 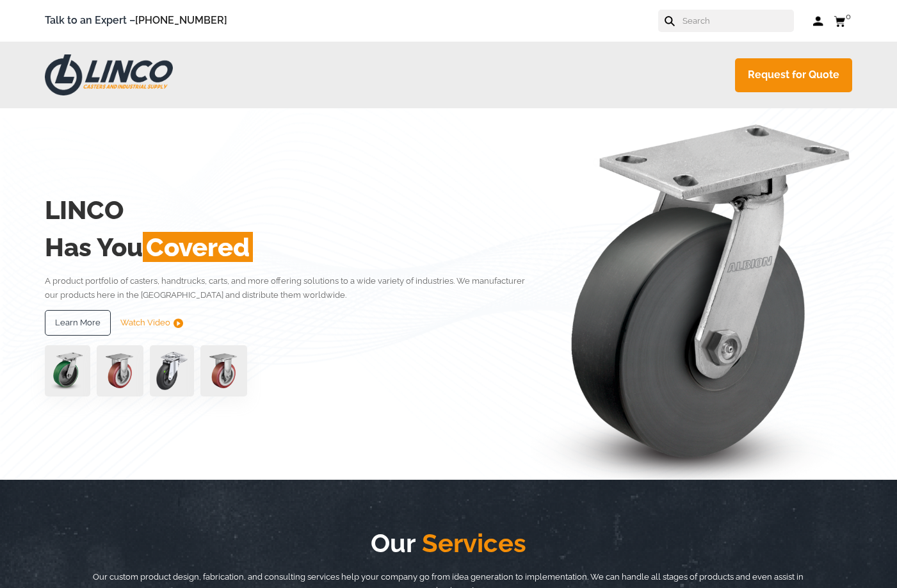 What do you see at coordinates (471, 542) in the screenshot?
I see `span: Services` at bounding box center [471, 542].